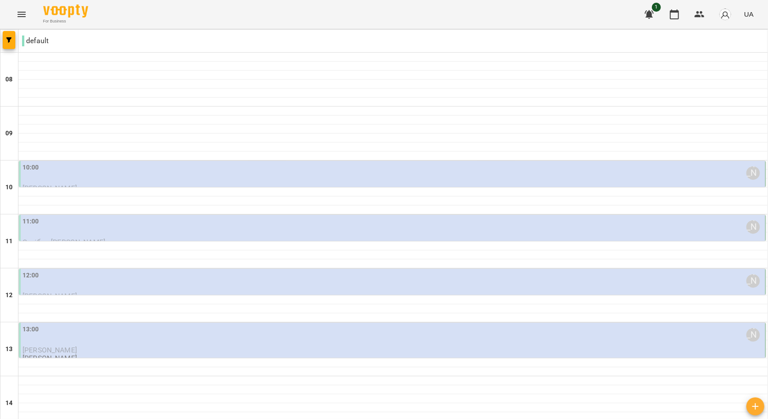  I want to click on h6: 12, so click(9, 296).